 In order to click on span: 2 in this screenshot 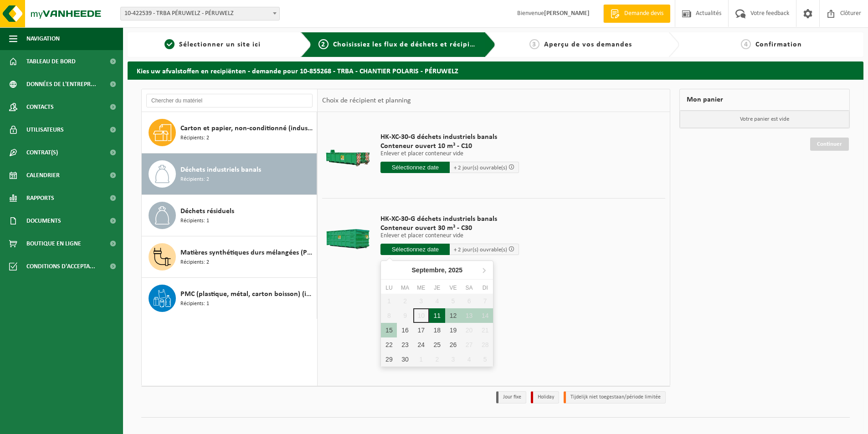, I will do `click(324, 44)`.